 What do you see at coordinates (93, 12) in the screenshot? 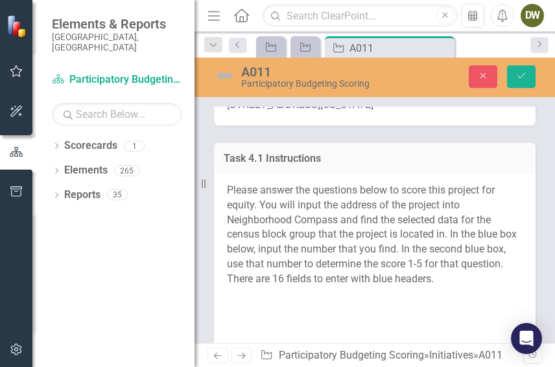
I see `strong: Value` at bounding box center [93, 12].